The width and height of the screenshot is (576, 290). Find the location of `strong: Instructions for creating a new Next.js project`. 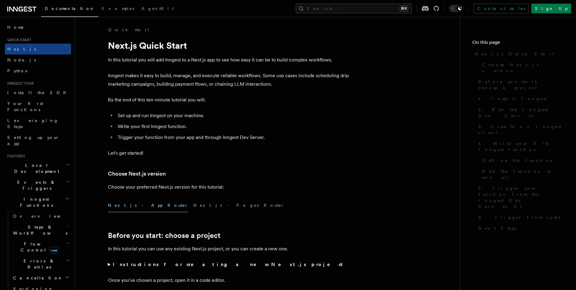

strong: Instructions for creating a new Next.js project is located at coordinates (229, 264).